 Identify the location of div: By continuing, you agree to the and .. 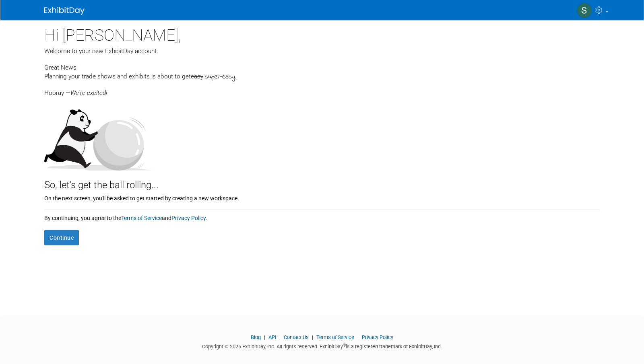
(322, 216).